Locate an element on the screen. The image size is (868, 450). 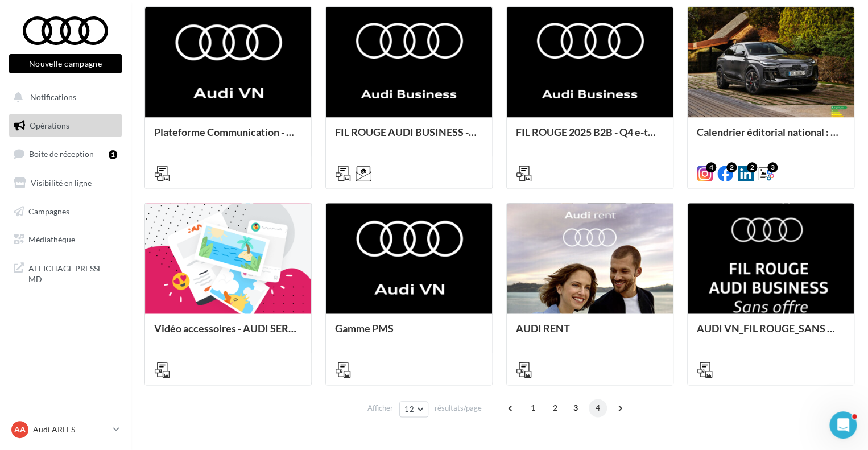
span: Afficher is located at coordinates (380, 407).